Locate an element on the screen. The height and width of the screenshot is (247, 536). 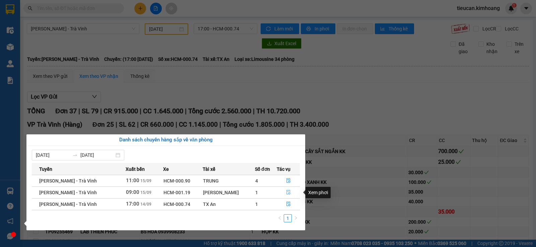
div: TX An is located at coordinates (229, 205).